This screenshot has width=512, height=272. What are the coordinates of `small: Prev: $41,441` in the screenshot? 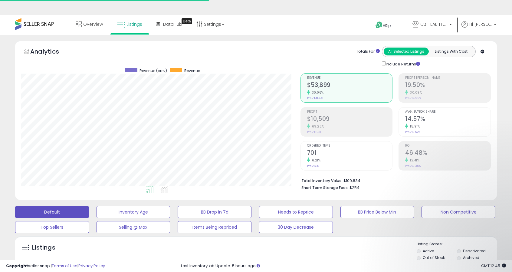 It's located at (315, 98).